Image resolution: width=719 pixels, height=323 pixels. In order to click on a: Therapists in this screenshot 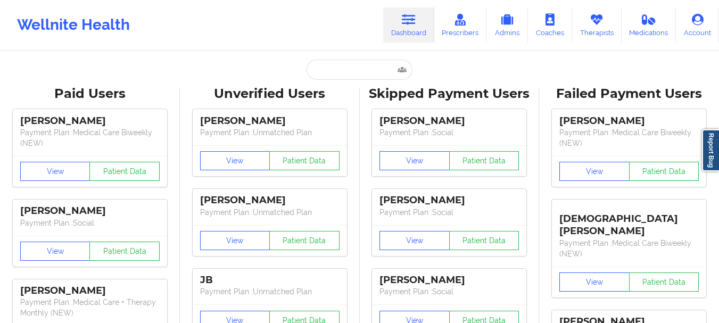, I will do `click(596, 25)`.